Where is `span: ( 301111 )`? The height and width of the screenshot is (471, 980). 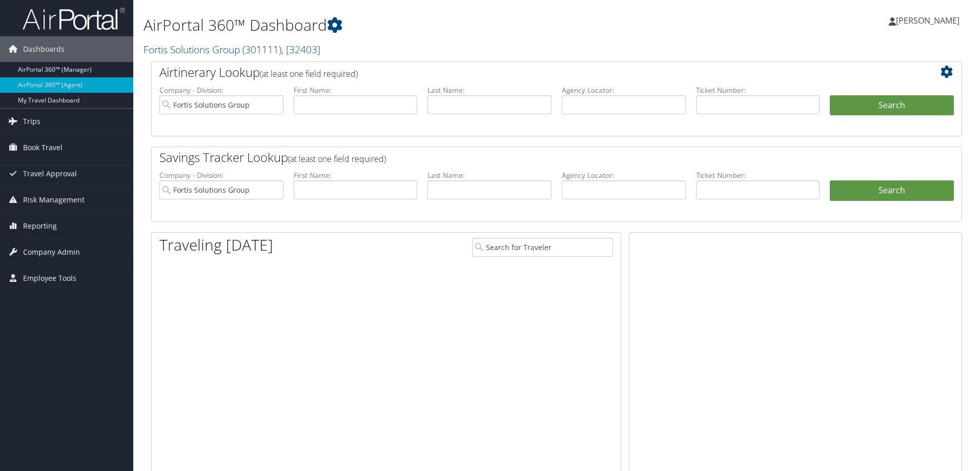
span: ( 301111 ) is located at coordinates (262, 50).